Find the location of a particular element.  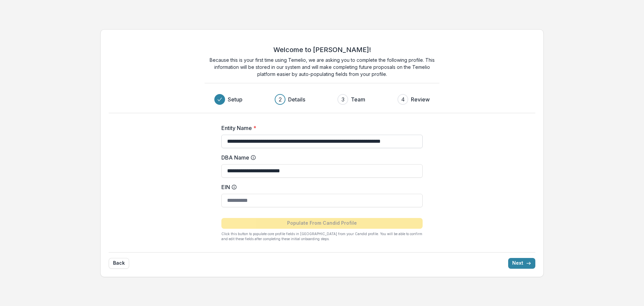

button: Next is located at coordinates (521, 263).